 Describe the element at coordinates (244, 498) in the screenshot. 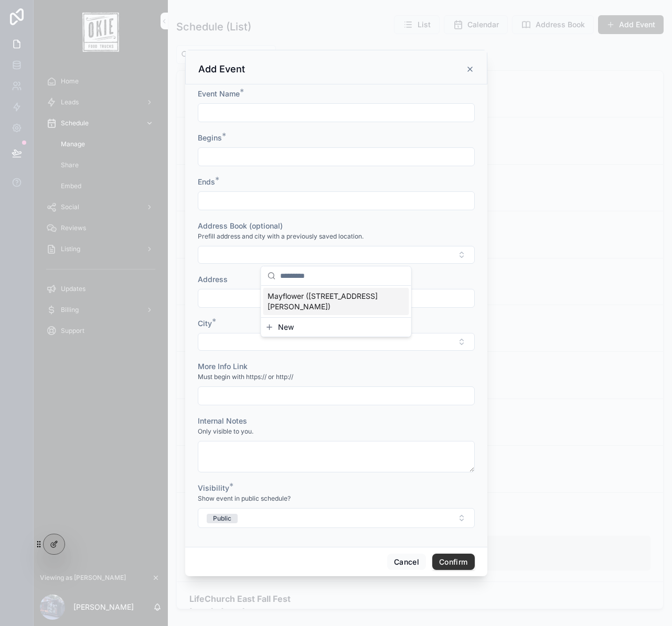

I see `span: Show event in public schedule?` at that location.